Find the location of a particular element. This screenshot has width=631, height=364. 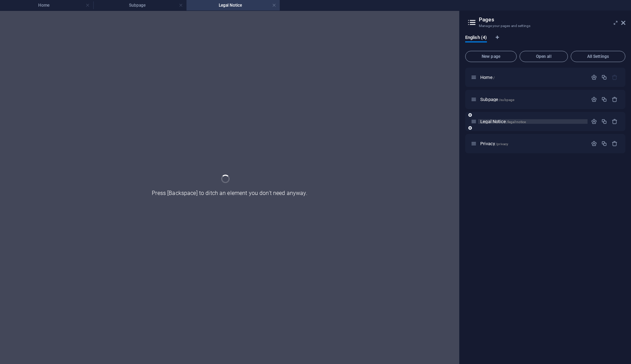

div: Privacy/privacy is located at coordinates (533, 143).